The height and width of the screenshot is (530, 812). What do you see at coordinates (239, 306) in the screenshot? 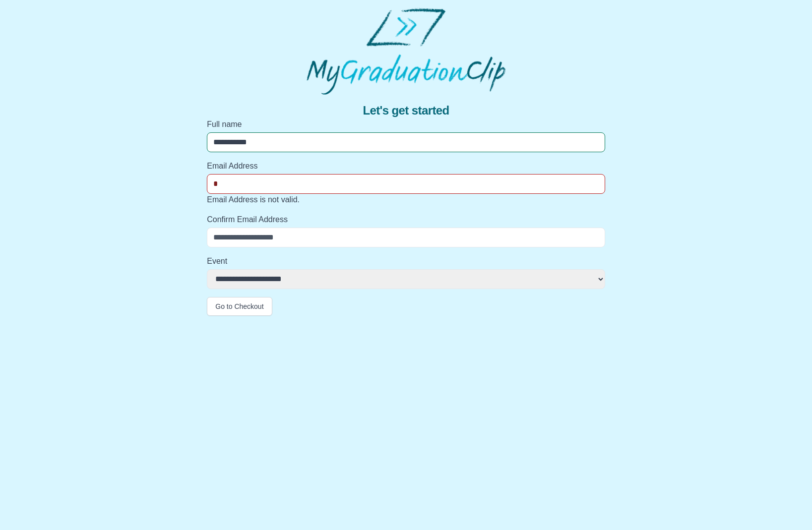
I see `button: Go to Checkout` at bounding box center [239, 306].